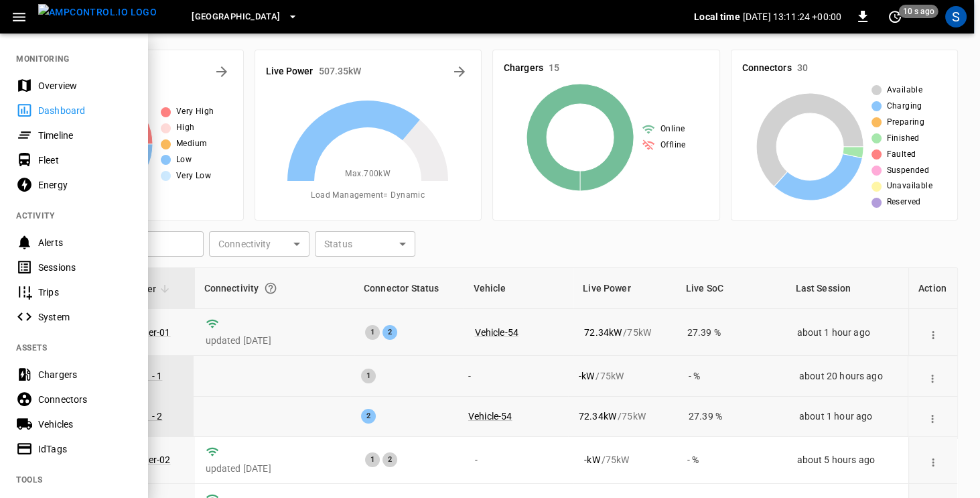 The height and width of the screenshot is (498, 980). I want to click on div: System, so click(85, 317).